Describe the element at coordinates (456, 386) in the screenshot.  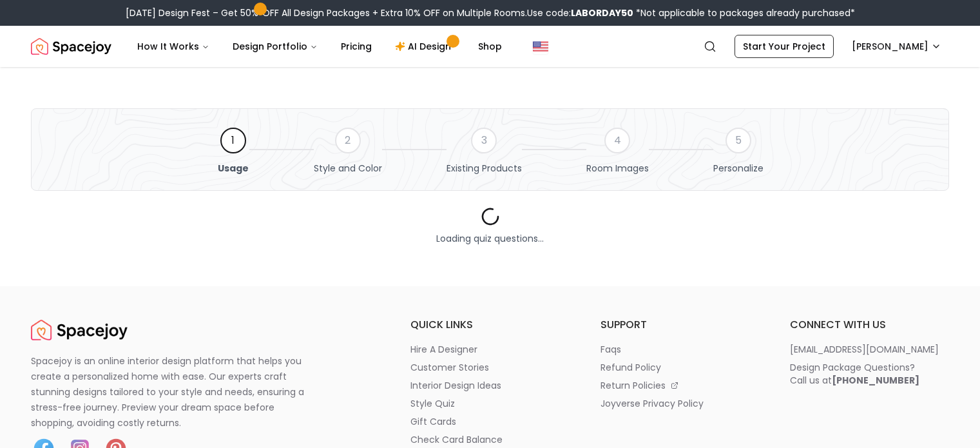
I see `p: interior design ideas` at that location.